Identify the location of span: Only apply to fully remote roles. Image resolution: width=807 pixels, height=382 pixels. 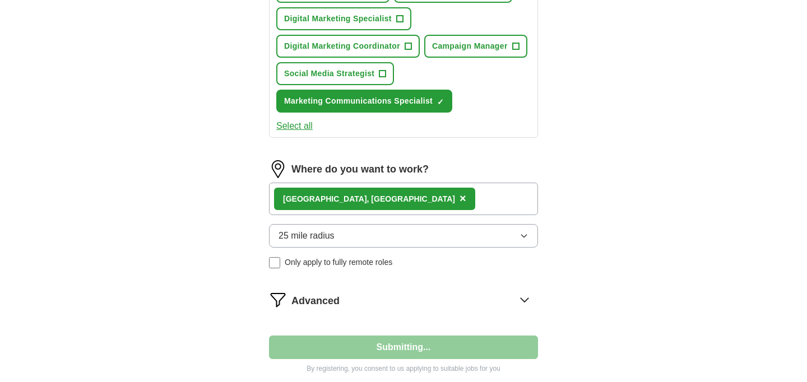
(339, 262).